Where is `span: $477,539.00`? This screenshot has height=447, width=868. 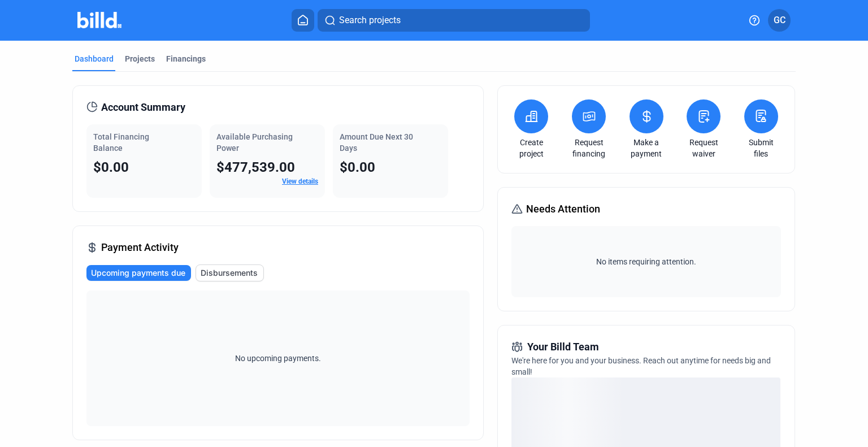
span: $477,539.00 is located at coordinates (255, 168).